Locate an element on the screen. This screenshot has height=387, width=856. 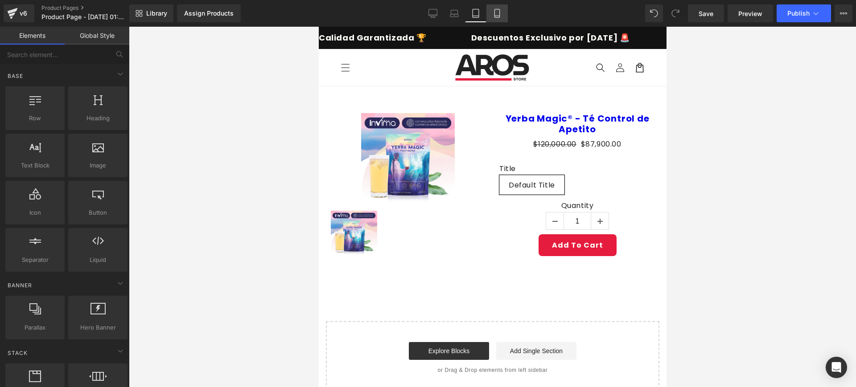
a: New Library is located at coordinates (151, 13).